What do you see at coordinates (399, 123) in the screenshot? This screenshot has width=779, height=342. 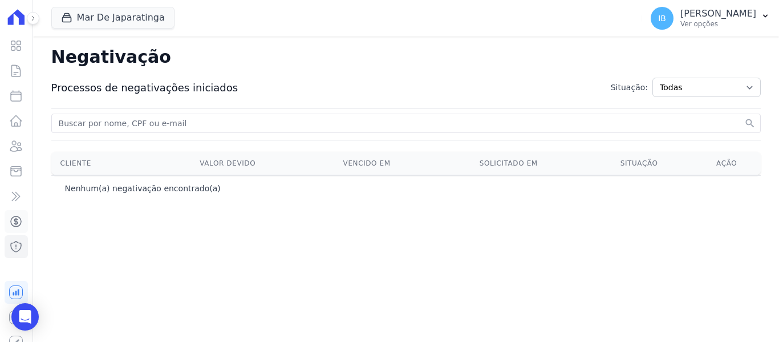 I see `input: Buscar por nome, CPF ou e-mail` at bounding box center [399, 123].